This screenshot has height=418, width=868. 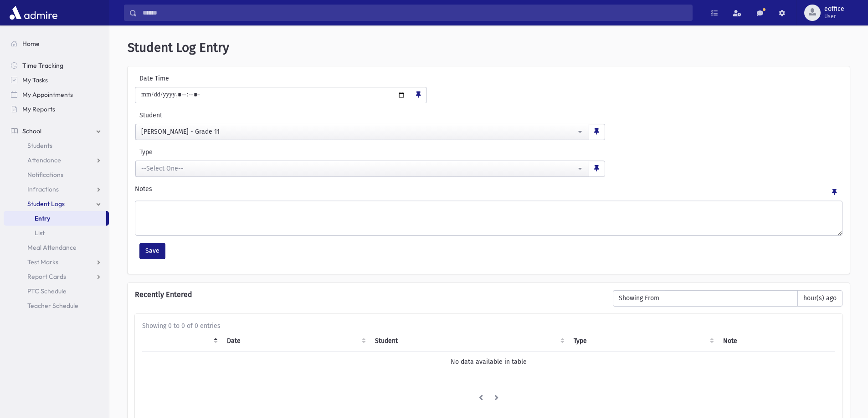 What do you see at coordinates (56, 160) in the screenshot?
I see `a: Attendance` at bounding box center [56, 160].